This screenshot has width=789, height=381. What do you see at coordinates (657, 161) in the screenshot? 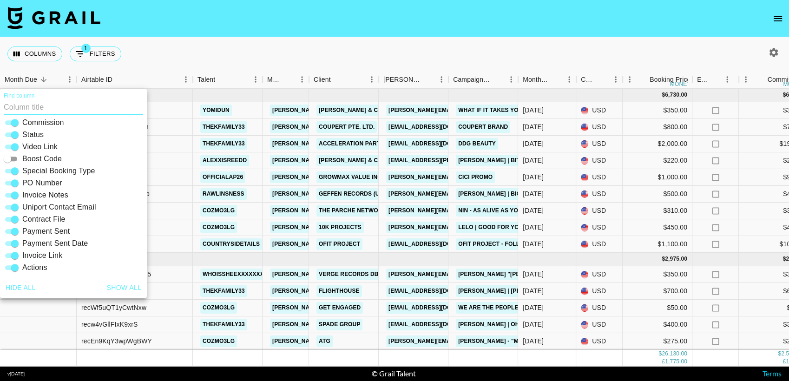
I see `div: $220.00` at bounding box center [657, 161].